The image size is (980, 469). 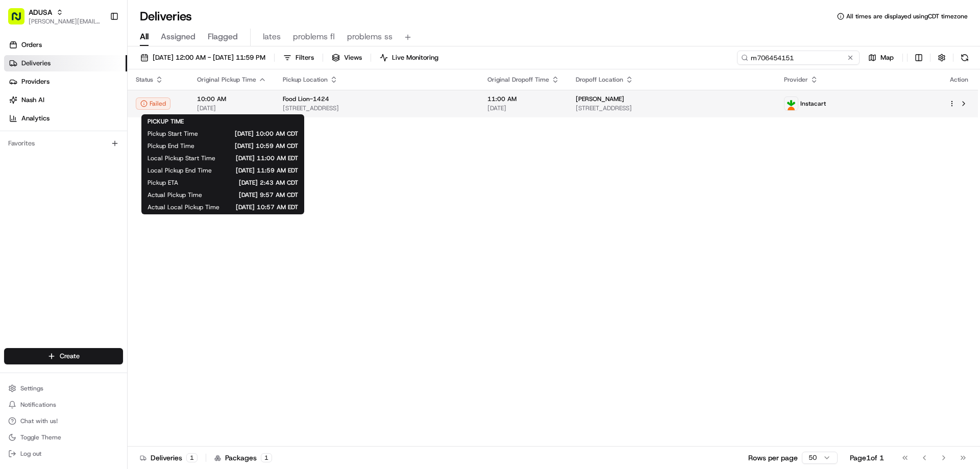 What do you see at coordinates (798, 58) in the screenshot?
I see `input: Type to search` at bounding box center [798, 58].